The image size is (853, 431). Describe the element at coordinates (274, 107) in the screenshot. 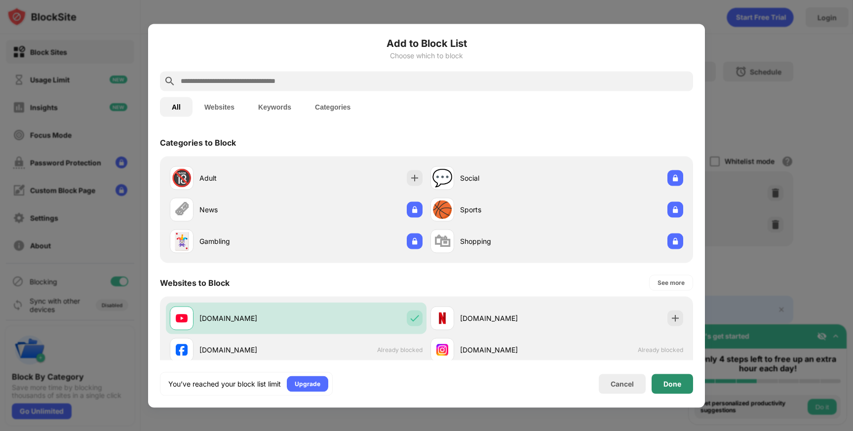

I see `button: Keywords` at that location.